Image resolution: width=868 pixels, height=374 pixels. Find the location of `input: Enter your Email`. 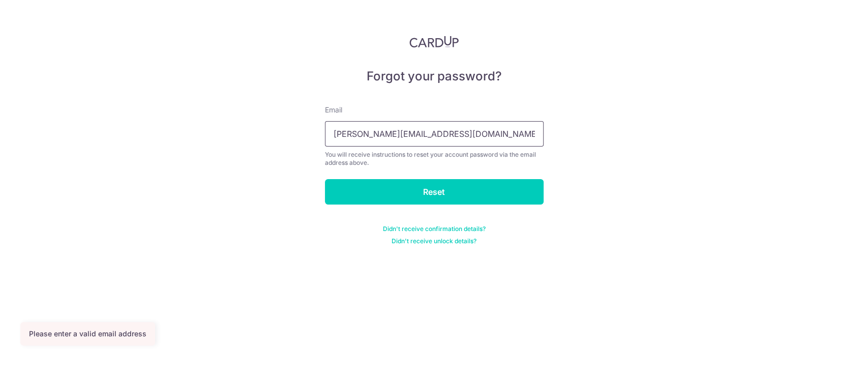

input: Enter your Email is located at coordinates (434, 134).